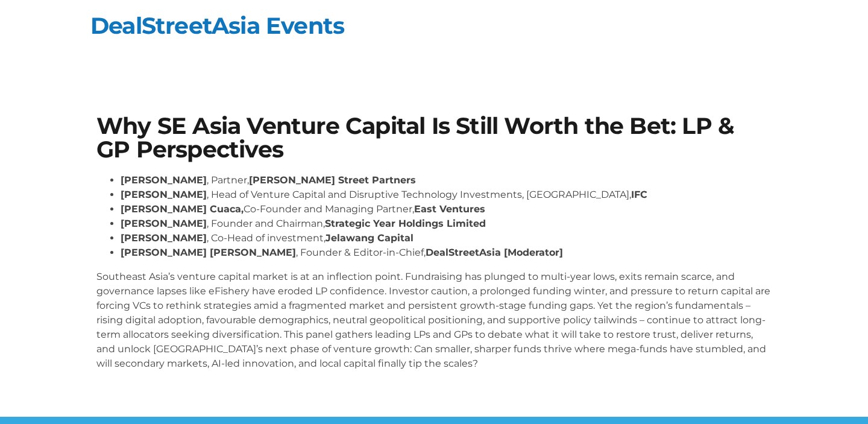 The height and width of the screenshot is (424, 868). I want to click on strong: Jelawang Capital, so click(370, 238).